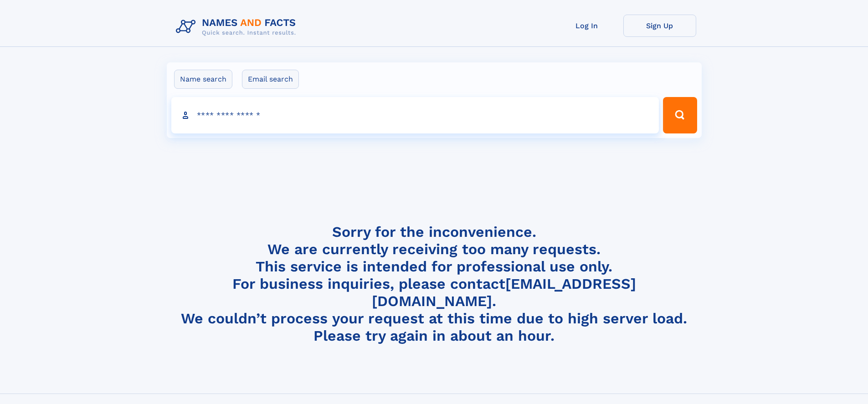 The image size is (868, 404). What do you see at coordinates (680, 115) in the screenshot?
I see `button: Search Button` at bounding box center [680, 115].